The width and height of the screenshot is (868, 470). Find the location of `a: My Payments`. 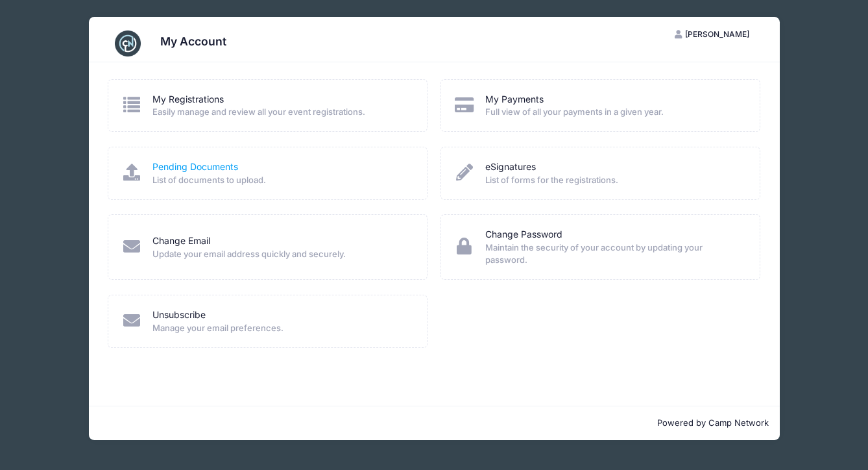

a: My Payments is located at coordinates (515, 99).